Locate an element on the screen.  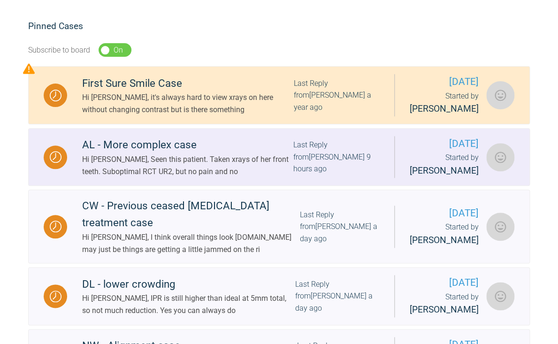
img: Jessica Bateman is located at coordinates (500, 95).